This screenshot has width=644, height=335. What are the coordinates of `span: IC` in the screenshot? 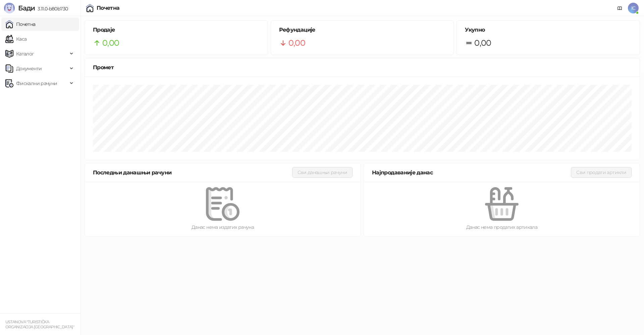 It's located at (634, 8).